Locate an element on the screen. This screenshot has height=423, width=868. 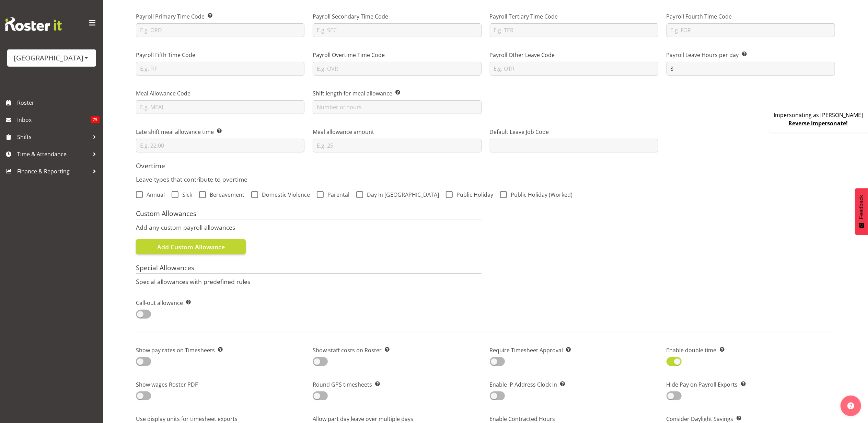
label: Payroll Tertiary Time Code is located at coordinates (574, 16).